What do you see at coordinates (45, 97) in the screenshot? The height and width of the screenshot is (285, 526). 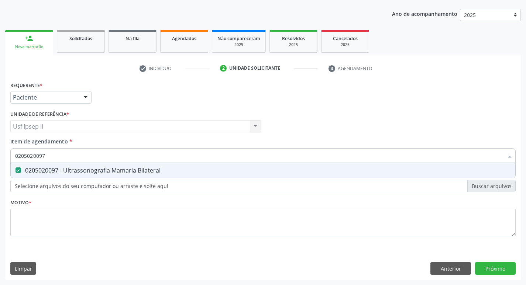 I see `span: Paciente` at bounding box center [45, 97].